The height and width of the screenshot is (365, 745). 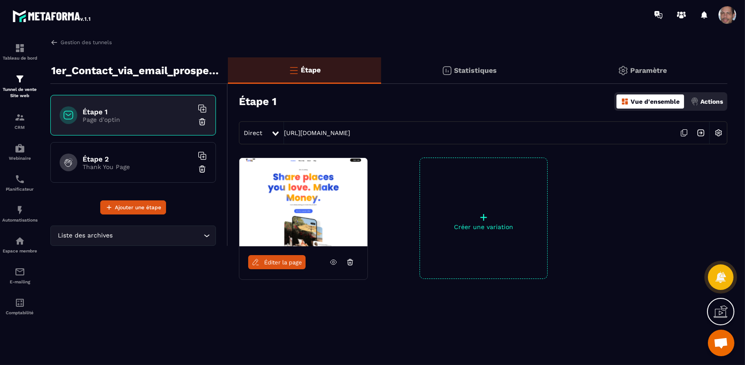 I want to click on img: arrow-next.bcc2205e.svg, so click(x=701, y=133).